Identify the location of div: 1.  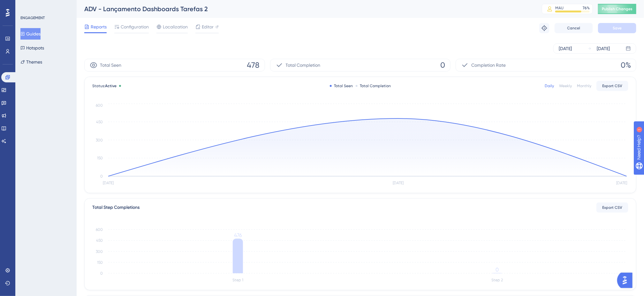
(45, 6).